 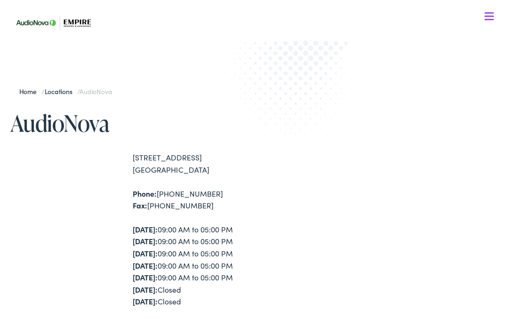 I want to click on a: What We Offer, so click(x=258, y=52).